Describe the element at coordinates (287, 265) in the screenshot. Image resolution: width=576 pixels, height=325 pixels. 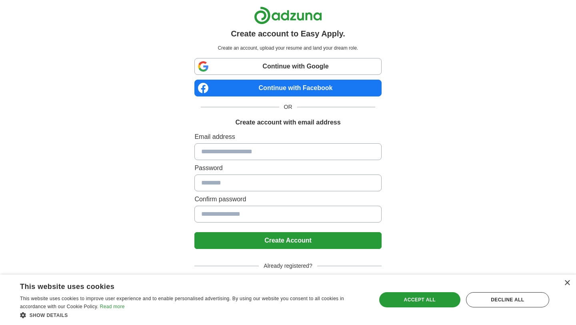
I see `span: Already registered?` at that location.